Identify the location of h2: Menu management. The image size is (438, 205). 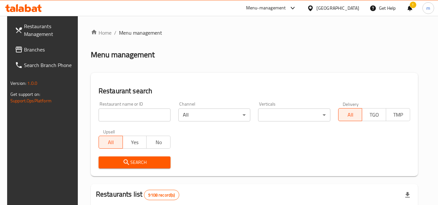
(122, 55).